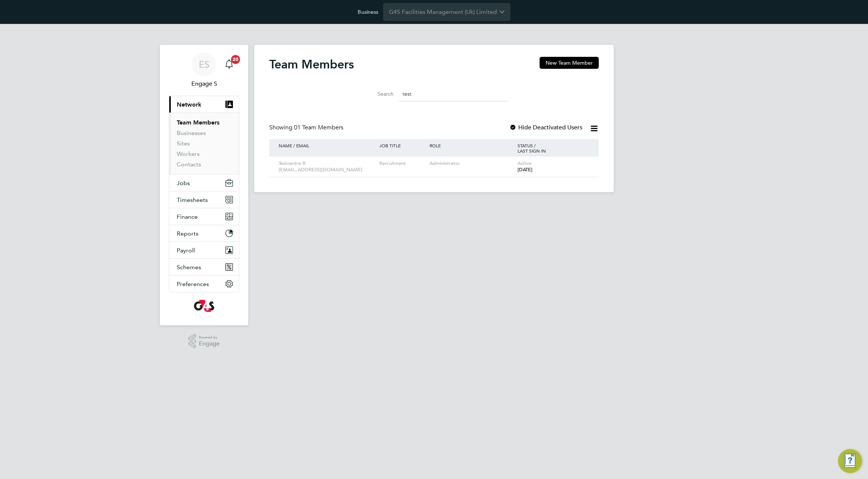 This screenshot has width=868, height=479. What do you see at coordinates (472, 163) in the screenshot?
I see `div: Administrator` at bounding box center [472, 163].